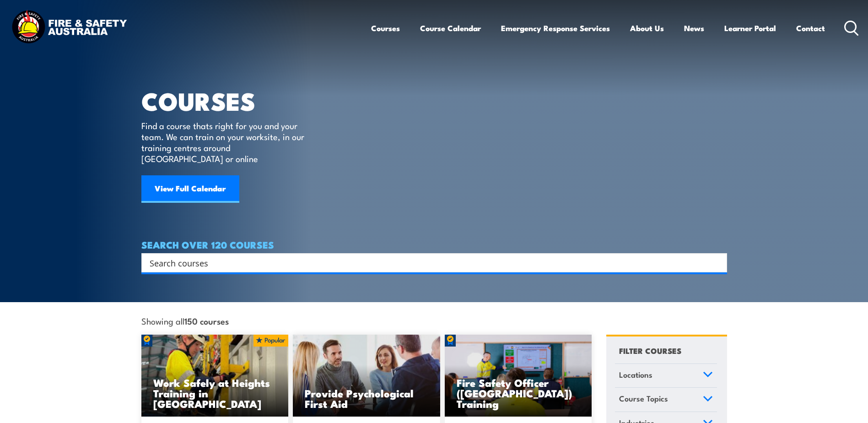 The width and height of the screenshot is (868, 423). What do you see at coordinates (367, 399) in the screenshot?
I see `h3: Provide Psychological First Aid` at bounding box center [367, 399].